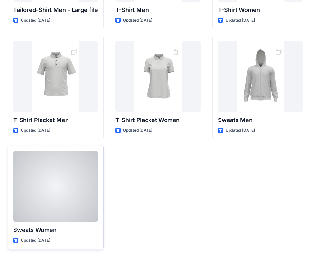 This screenshot has width=316, height=257. What do you see at coordinates (56, 120) in the screenshot?
I see `p: T-Shirt Placket Men` at bounding box center [56, 120].